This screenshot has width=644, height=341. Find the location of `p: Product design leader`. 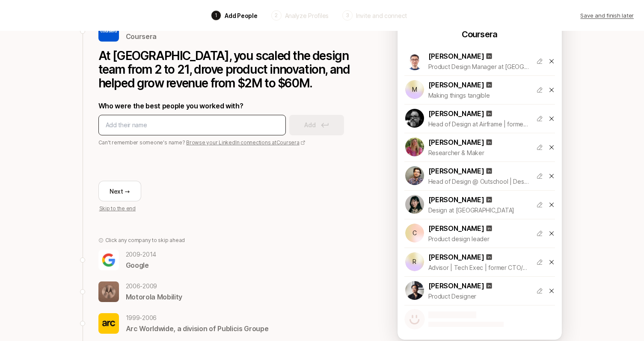

p: Product design leader is located at coordinates (478, 239).